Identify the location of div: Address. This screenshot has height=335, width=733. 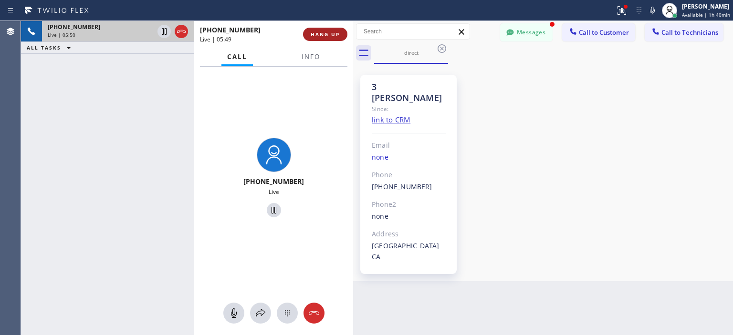
(409, 234).